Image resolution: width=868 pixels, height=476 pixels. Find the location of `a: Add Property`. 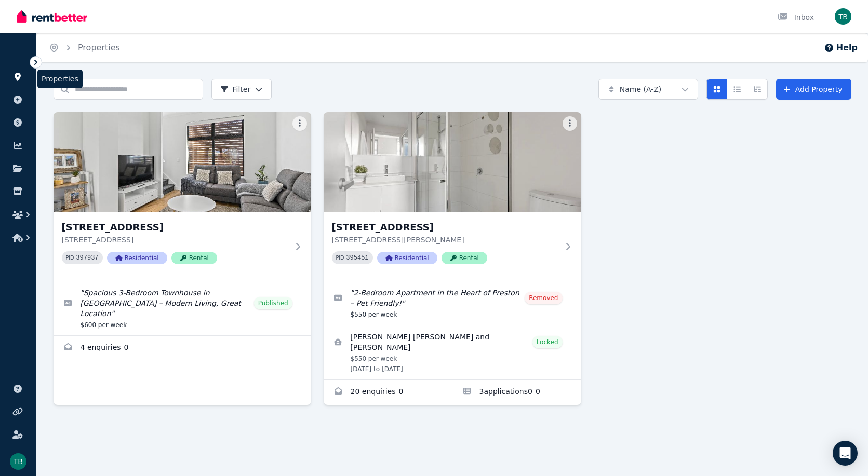

a: Add Property is located at coordinates (813, 90).